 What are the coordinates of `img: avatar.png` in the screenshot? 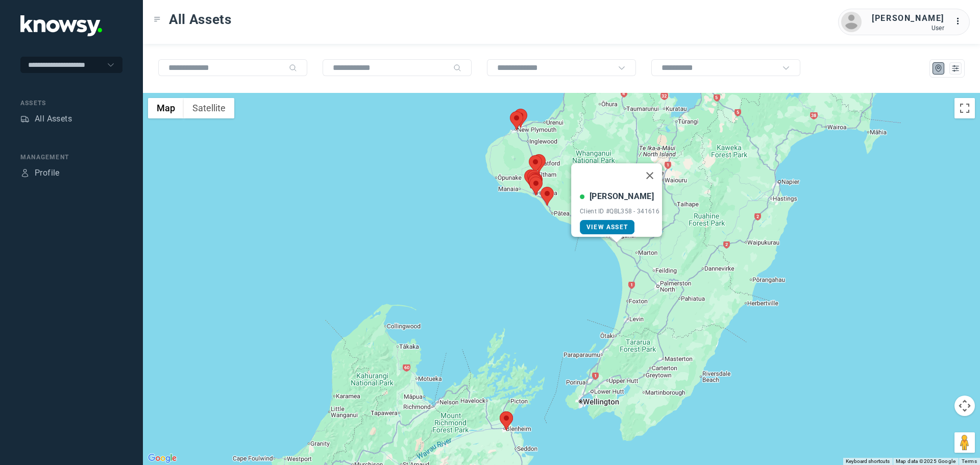 It's located at (851, 22).